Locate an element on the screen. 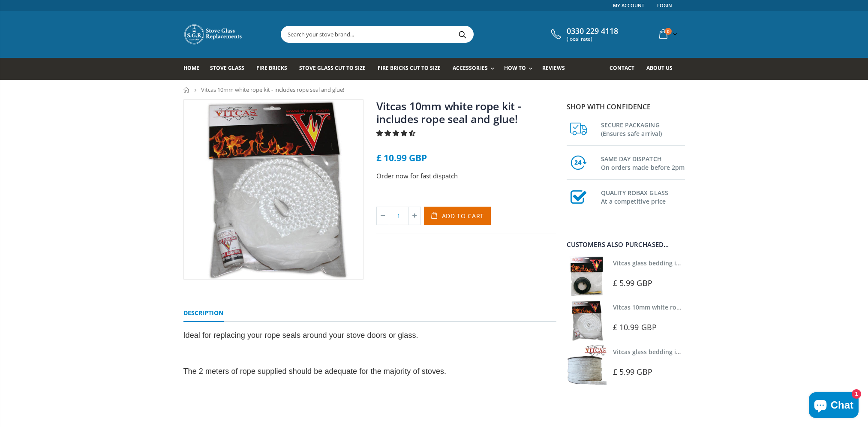  img: nt-kit-12mm-dia.white-fire-rope-adhesive-517-p_800x_crop_center.jpg is located at coordinates (273, 189).